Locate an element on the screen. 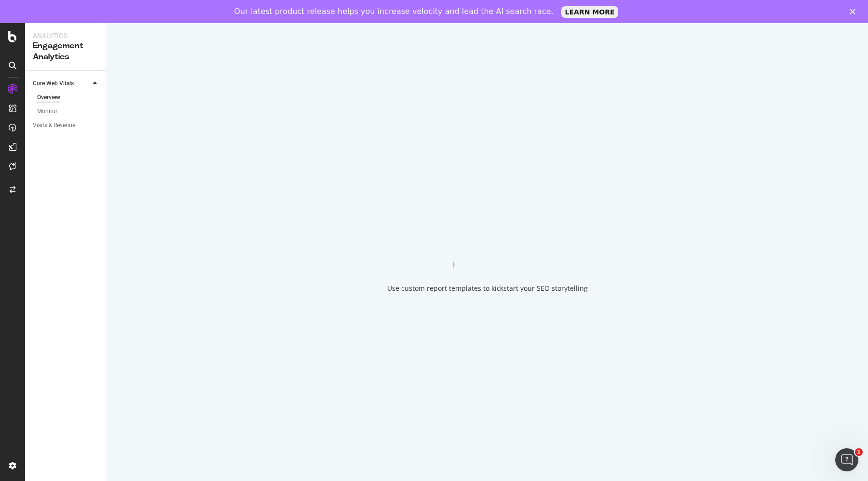  a: Overview is located at coordinates (68, 97).